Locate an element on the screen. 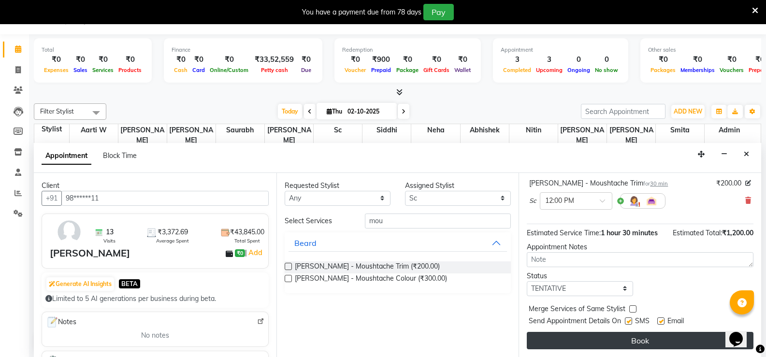 This screenshot has height=357, width=766. div: Limited to 5 AI generations per business during beta. is located at coordinates (155, 299).